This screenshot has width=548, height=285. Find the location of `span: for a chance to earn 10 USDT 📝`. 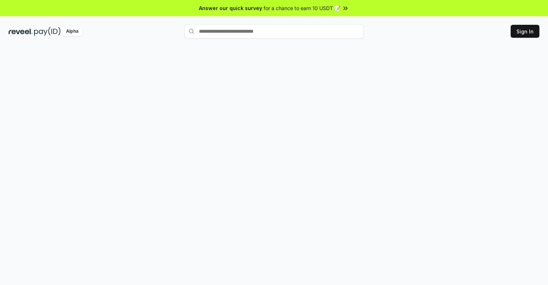

span: for a chance to earn 10 USDT 📝 is located at coordinates (302, 8).